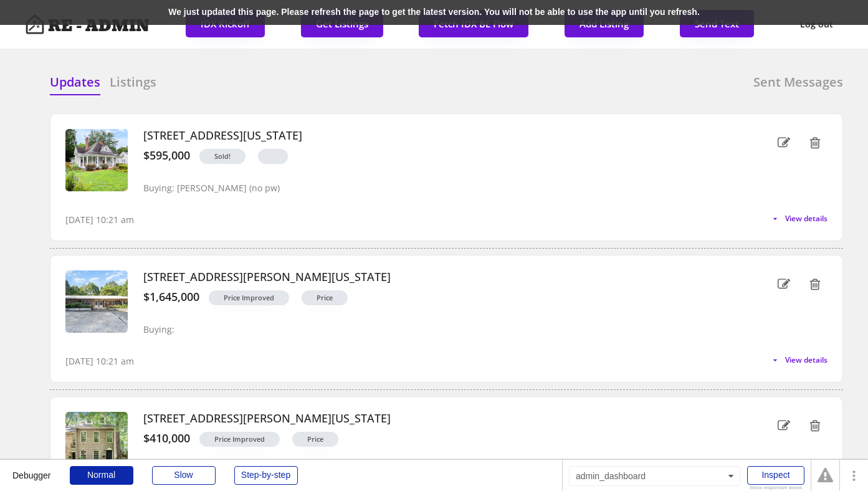  What do you see at coordinates (798, 82) in the screenshot?
I see `h6: Sent Messages` at bounding box center [798, 82].